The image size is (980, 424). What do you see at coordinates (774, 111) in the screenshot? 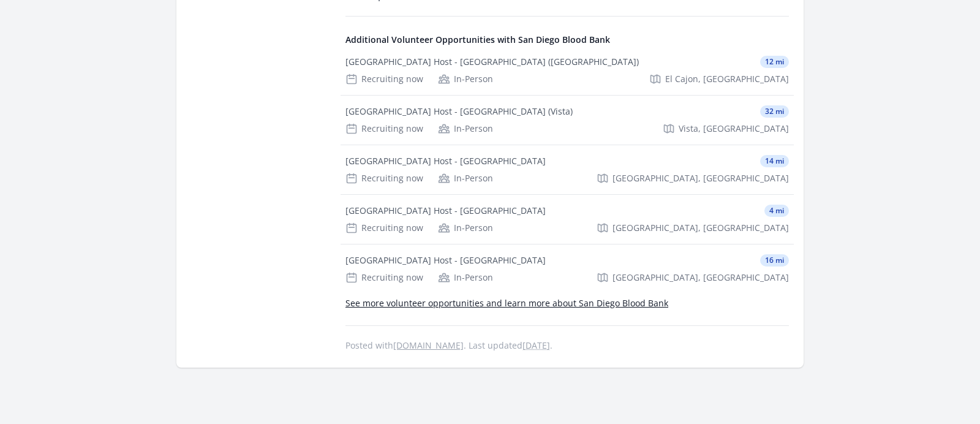
I see `span: 32 mi` at bounding box center [774, 111].